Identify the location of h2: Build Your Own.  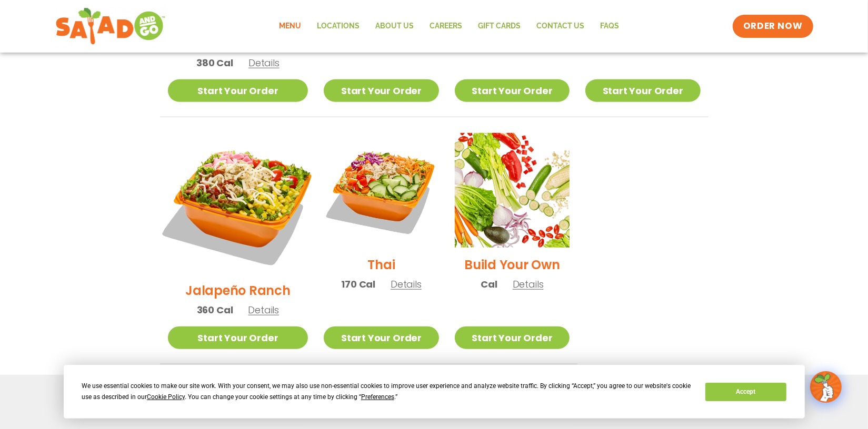
(512, 265).